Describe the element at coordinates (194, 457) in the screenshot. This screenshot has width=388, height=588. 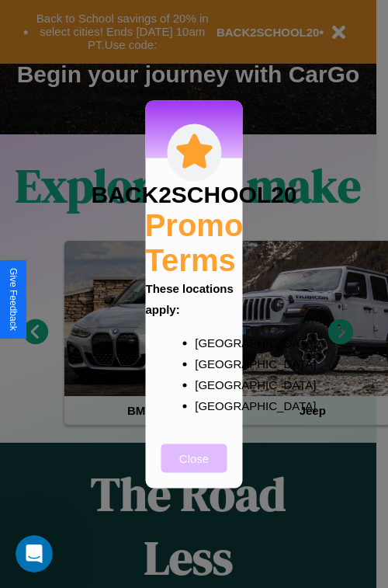
I see `button: Close` at that location.